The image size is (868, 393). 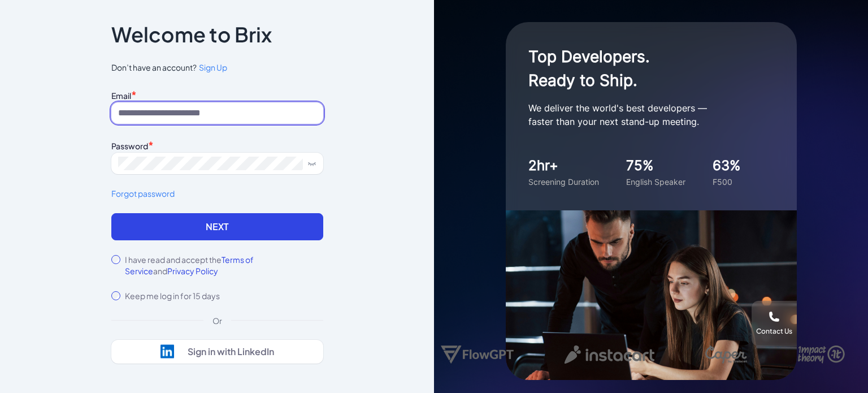 I want to click on label: Password, so click(x=130, y=146).